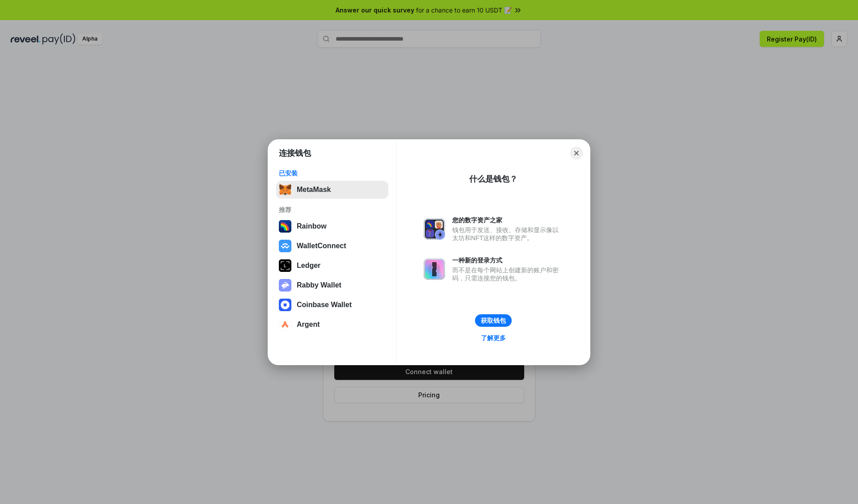  I want to click on button: WalletConnect, so click(332, 246).